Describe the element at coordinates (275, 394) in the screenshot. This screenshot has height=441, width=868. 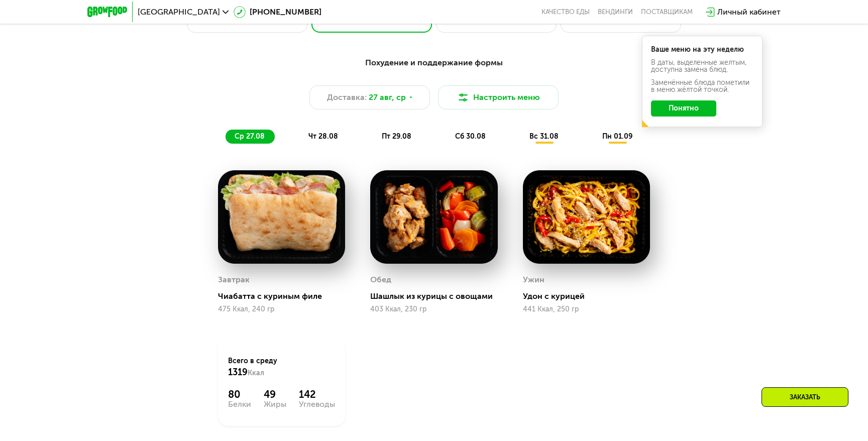
I see `div: 49` at that location.